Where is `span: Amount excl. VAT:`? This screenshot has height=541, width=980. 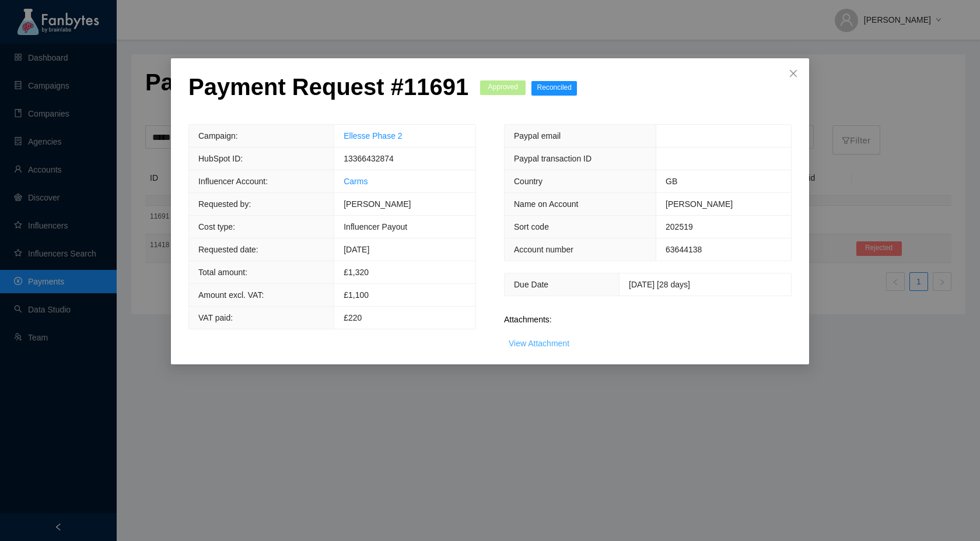
span: Amount excl. VAT: is located at coordinates (231, 295).